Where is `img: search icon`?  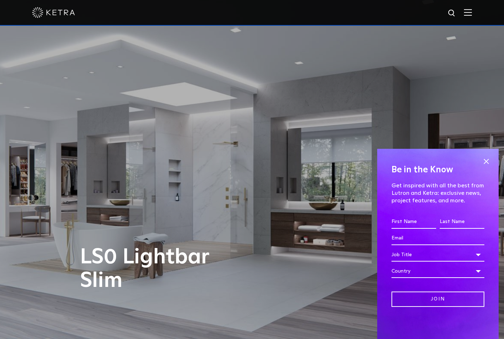 img: search icon is located at coordinates (452, 13).